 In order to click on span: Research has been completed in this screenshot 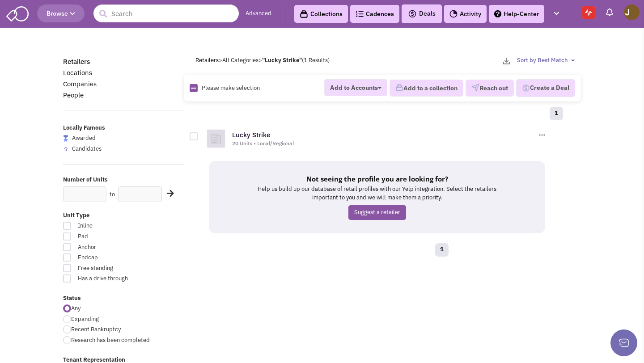, I will do `click(110, 340)`.